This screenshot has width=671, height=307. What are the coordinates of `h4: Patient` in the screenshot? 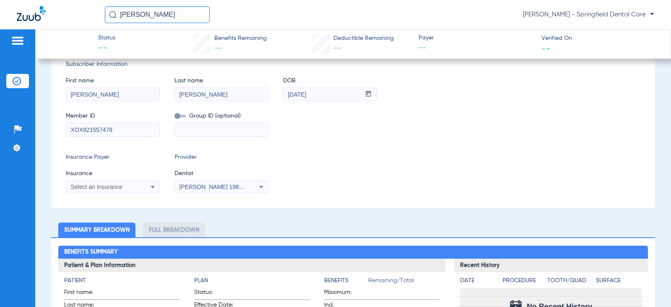 It's located at (122, 280).